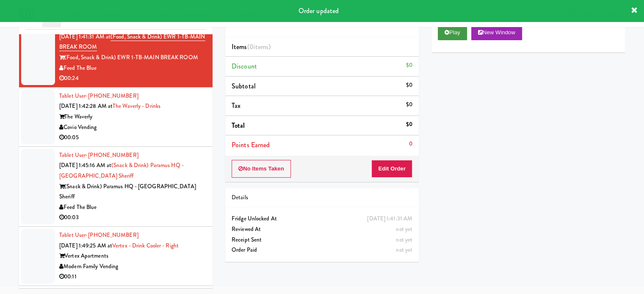 The width and height of the screenshot is (644, 294). I want to click on div: Vertex Apartments, so click(132, 256).